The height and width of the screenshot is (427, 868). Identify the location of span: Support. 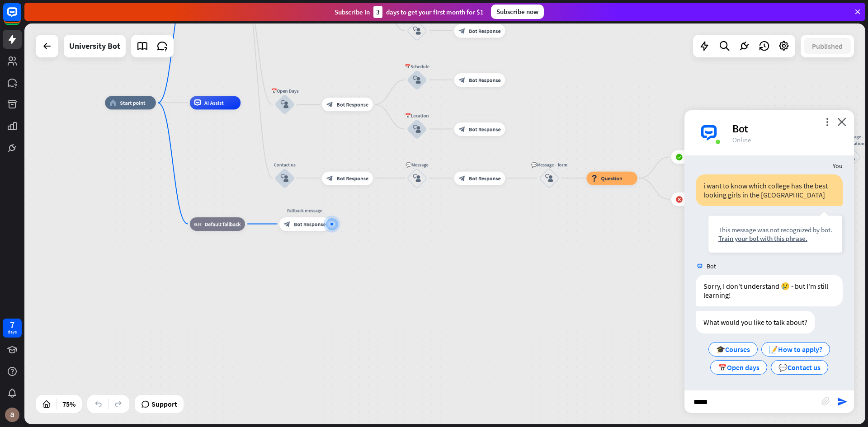
(164, 404).